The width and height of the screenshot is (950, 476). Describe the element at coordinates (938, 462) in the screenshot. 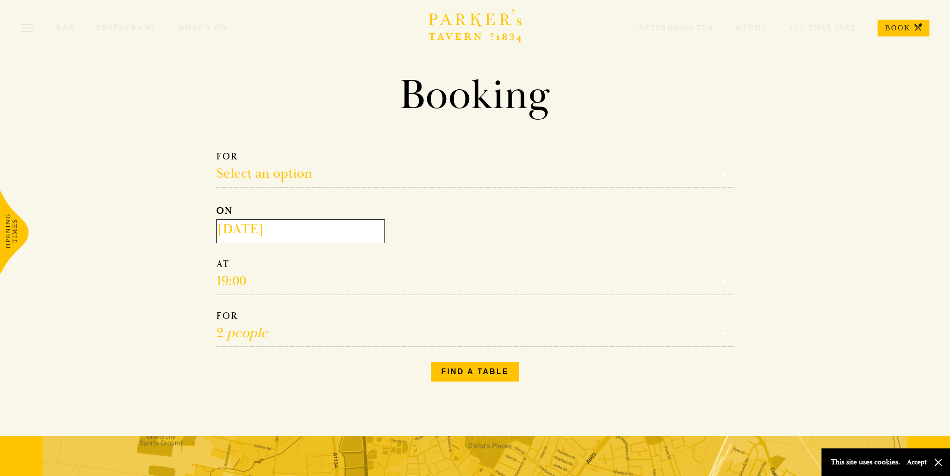

I see `button: Close and accept` at that location.